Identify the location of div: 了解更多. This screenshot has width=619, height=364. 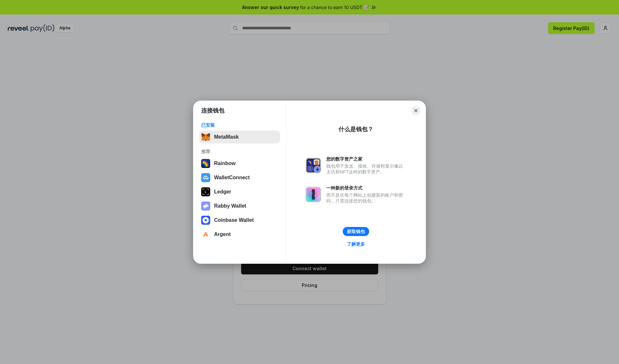
(356, 244).